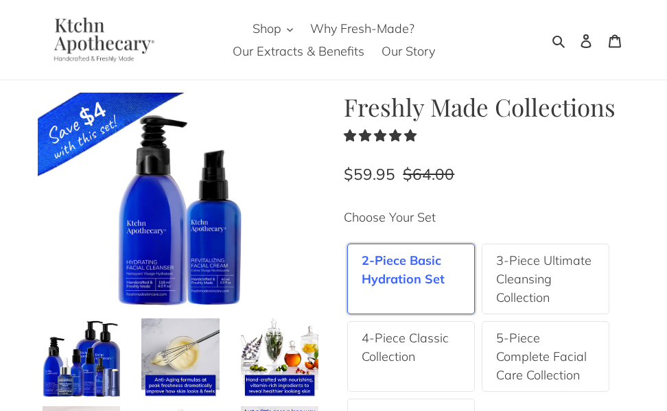 Image resolution: width=667 pixels, height=411 pixels. Describe the element at coordinates (181, 200) in the screenshot. I see `img: Freshly Made Collections` at that location.